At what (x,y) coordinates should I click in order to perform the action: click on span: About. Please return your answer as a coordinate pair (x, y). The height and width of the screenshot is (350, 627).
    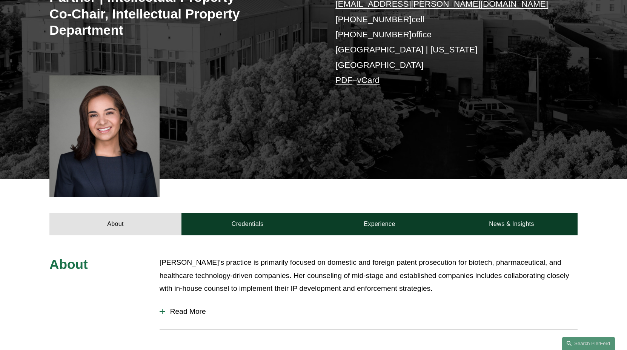
    Looking at the image, I should click on (69, 264).